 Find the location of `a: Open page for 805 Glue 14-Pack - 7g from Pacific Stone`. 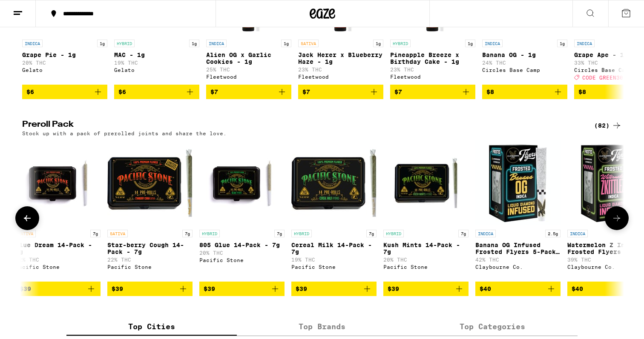

a: Open page for 805 Glue 14-Pack - 7g from Pacific Stone is located at coordinates (242, 211).